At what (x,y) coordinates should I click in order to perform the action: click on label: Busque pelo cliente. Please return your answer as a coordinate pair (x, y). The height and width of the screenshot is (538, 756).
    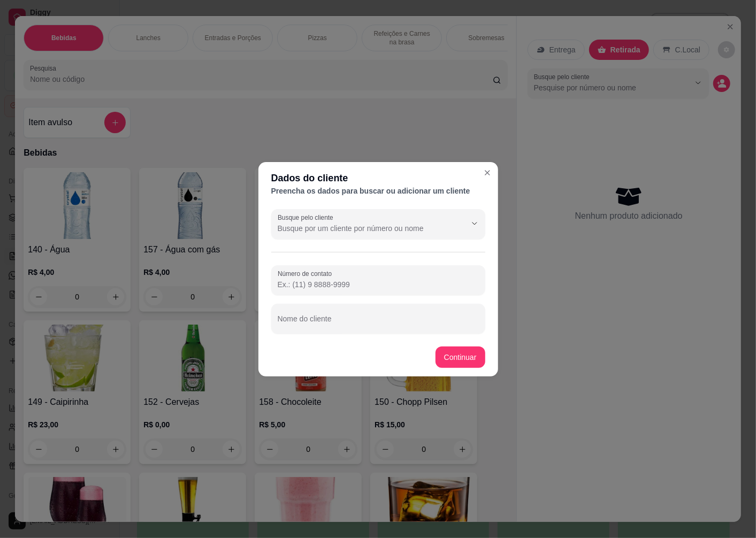
    Looking at the image, I should click on (307, 217).